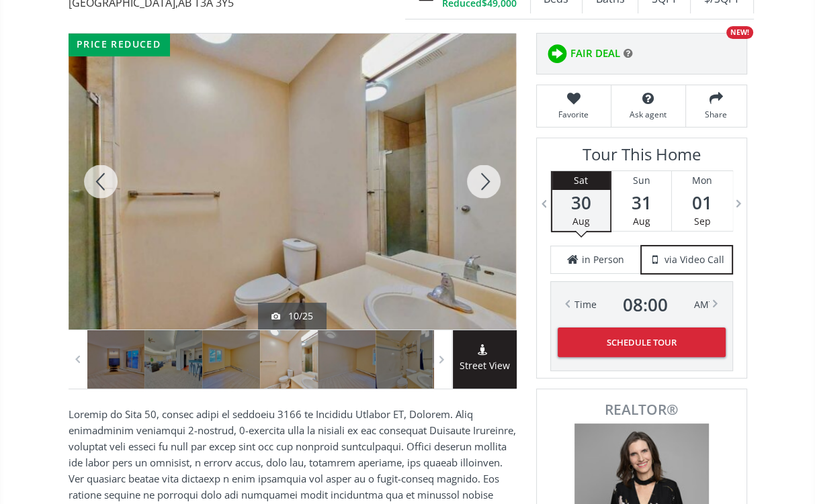 This screenshot has width=815, height=504. Describe the element at coordinates (581, 203) in the screenshot. I see `span: 30` at that location.